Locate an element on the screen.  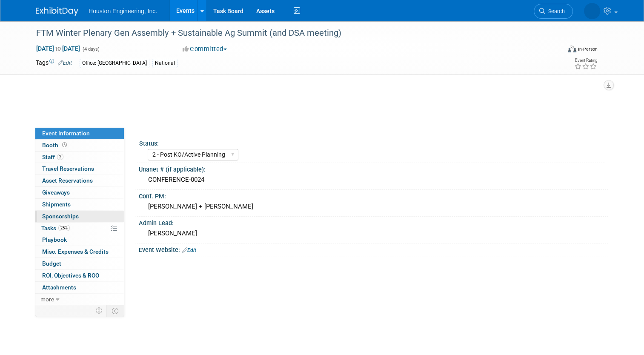
span: Misc. Expenses & Credits is located at coordinates (76, 251).